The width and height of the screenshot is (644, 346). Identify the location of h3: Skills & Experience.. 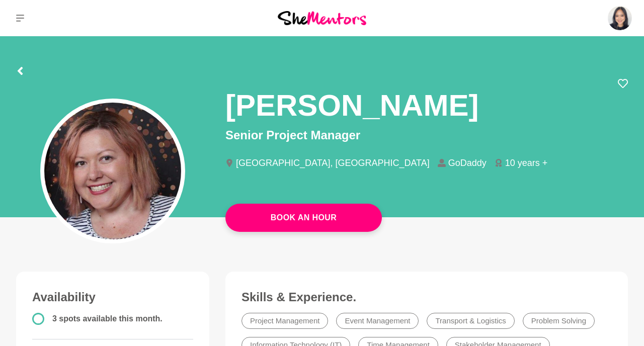
(426, 297).